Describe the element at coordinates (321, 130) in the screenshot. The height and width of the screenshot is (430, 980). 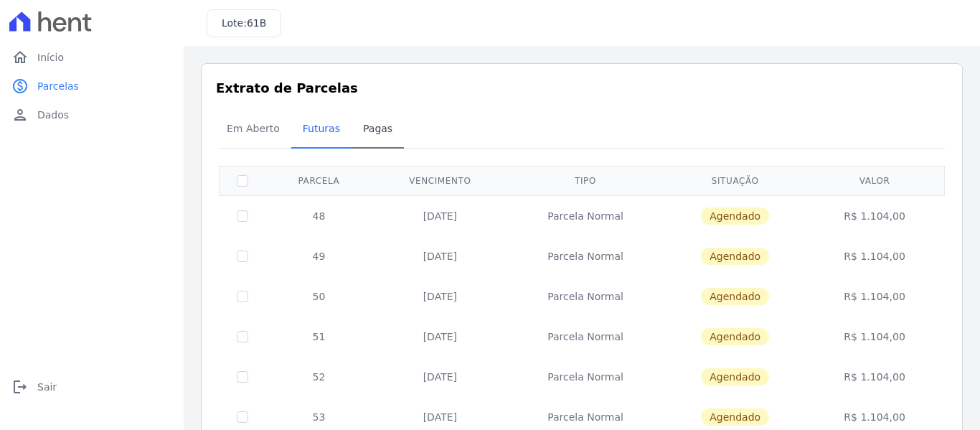
I see `a: Futuras` at that location.